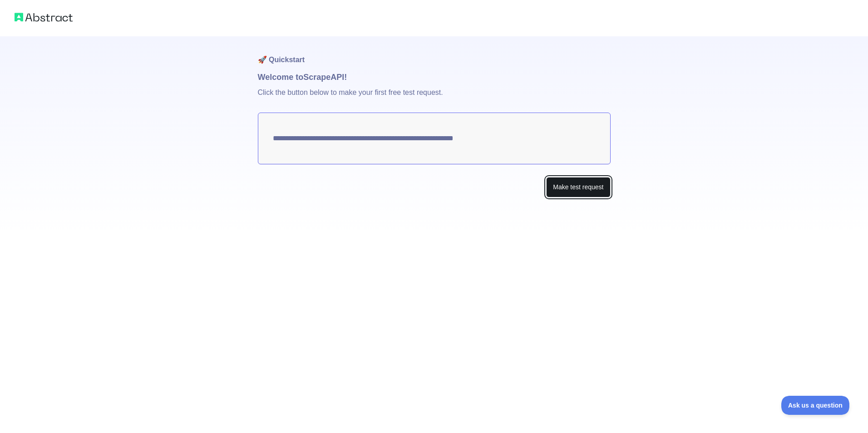 The height and width of the screenshot is (433, 868). Describe the element at coordinates (434, 98) in the screenshot. I see `p: Click the button below to make your first free test request.` at that location.